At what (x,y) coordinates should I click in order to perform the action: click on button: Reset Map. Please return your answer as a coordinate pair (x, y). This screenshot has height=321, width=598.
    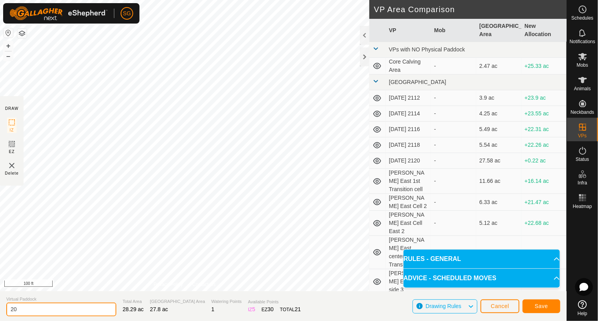
    Looking at the image, I should click on (8, 33).